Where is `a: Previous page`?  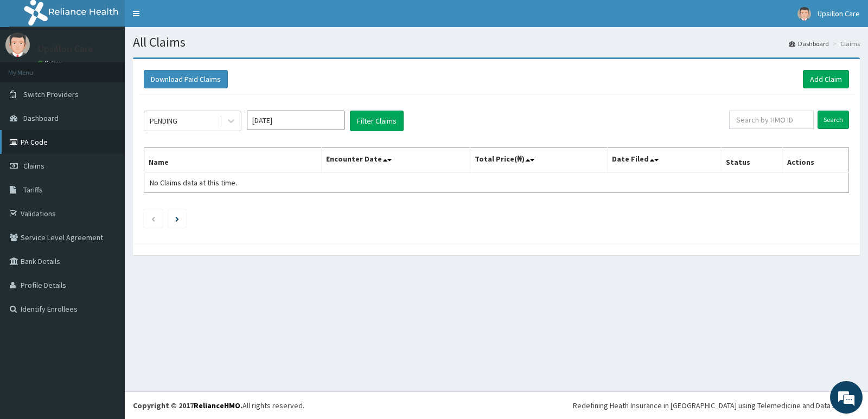
a: Previous page is located at coordinates (153, 219).